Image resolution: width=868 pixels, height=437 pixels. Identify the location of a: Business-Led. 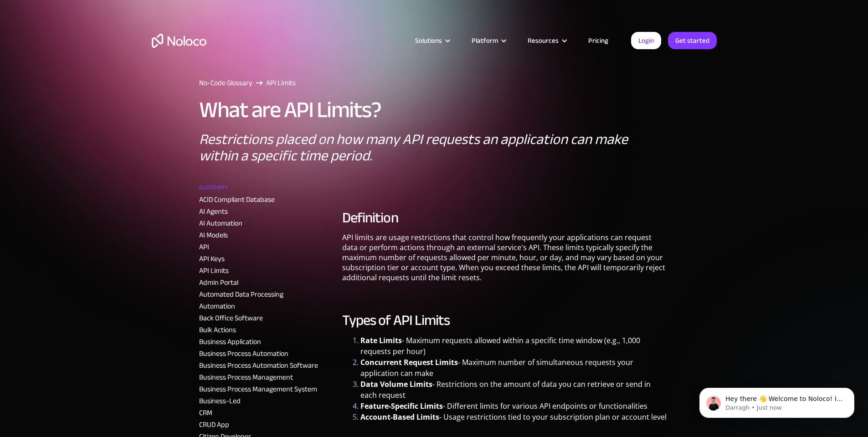
(220, 401).